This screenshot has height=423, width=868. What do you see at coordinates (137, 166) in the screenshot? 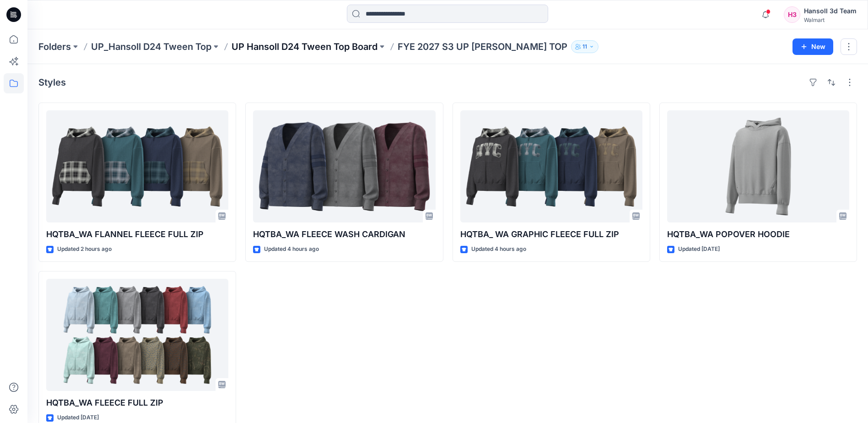
I see `a: HQTBA_WA FLANNEL FLEECE FULL ZIP` at bounding box center [137, 166].